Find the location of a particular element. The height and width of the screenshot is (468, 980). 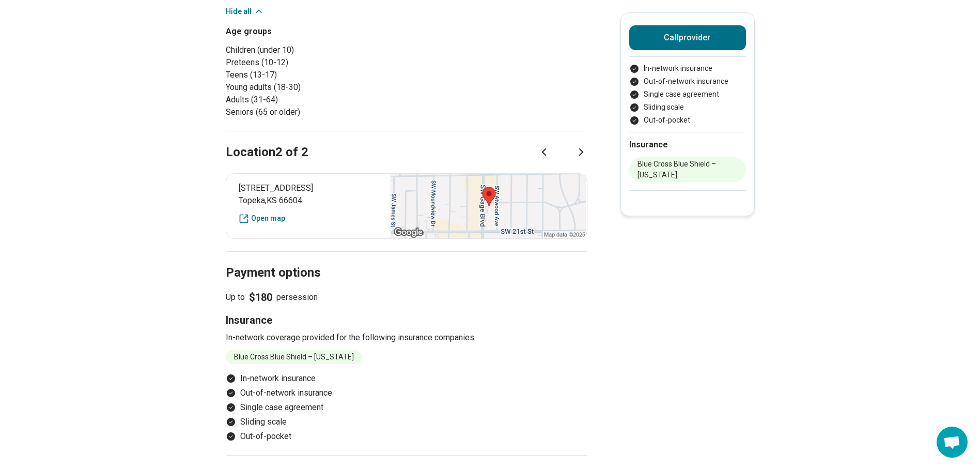

li: Young adults (18-30) is located at coordinates (314, 87).